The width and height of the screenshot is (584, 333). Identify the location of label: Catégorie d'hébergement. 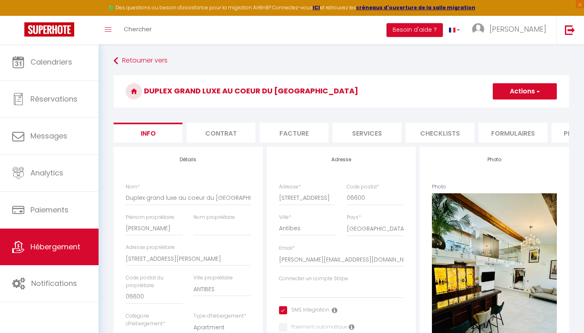
(154, 320).